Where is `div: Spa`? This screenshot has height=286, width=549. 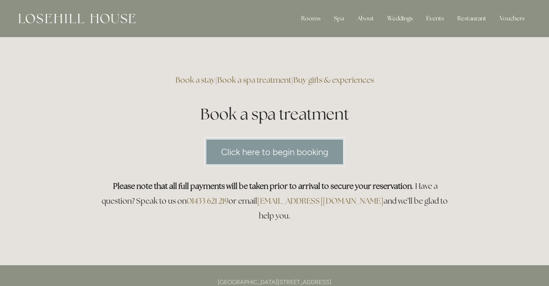
div: Spa is located at coordinates (339, 19).